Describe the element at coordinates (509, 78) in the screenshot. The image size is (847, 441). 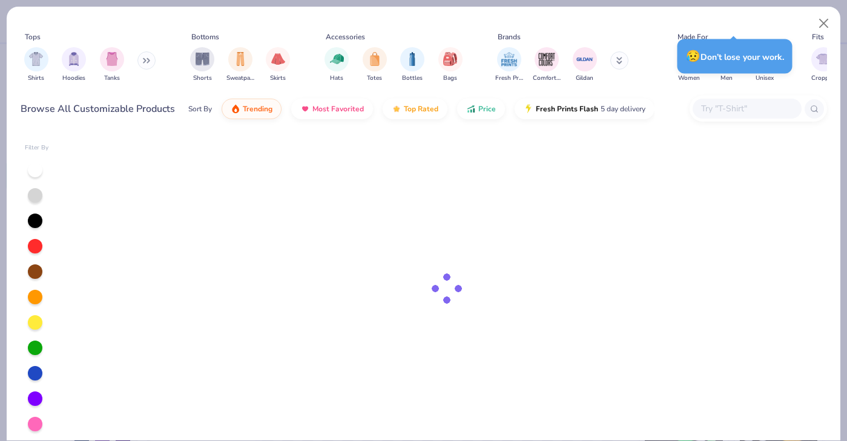
I see `span: Fresh Prints` at that location.